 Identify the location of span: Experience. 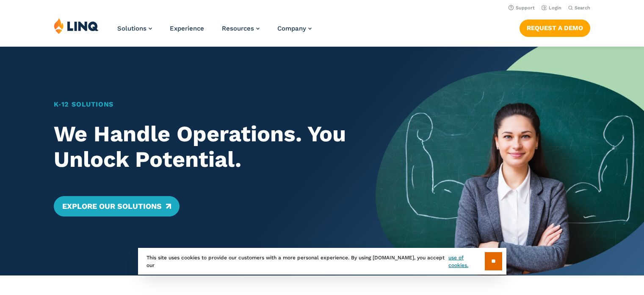
(187, 29).